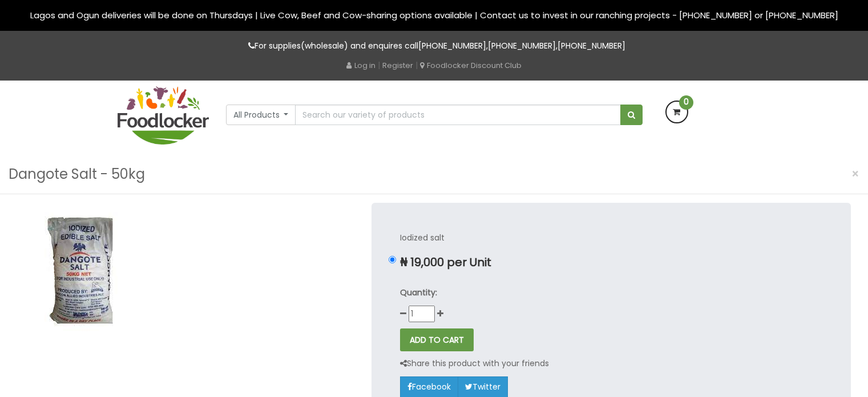  I want to click on a: Facebook, so click(429, 387).